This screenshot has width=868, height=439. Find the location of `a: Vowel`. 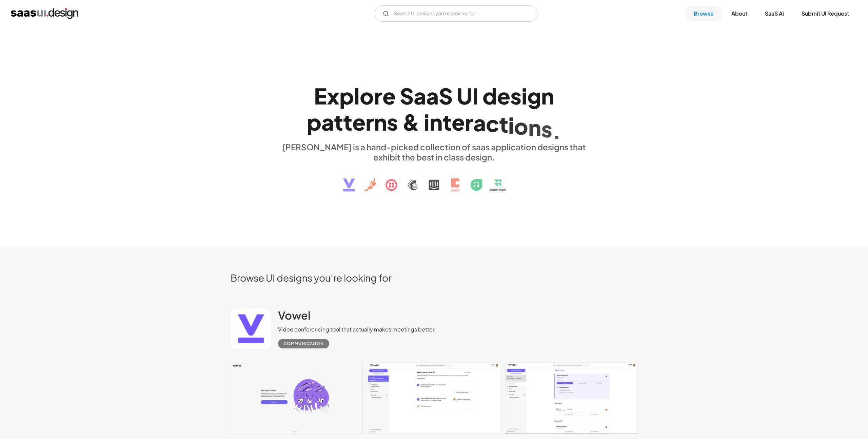

a: Vowel is located at coordinates (294, 316).